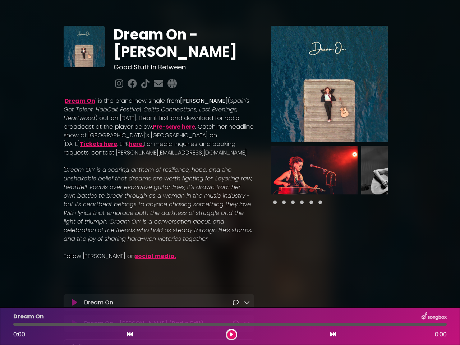  I want to click on a: here., so click(136, 144).